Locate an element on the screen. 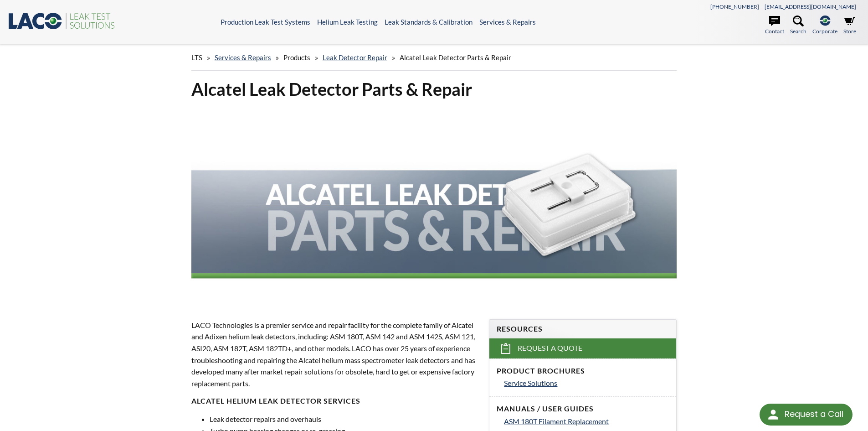 This screenshot has width=868, height=431. h4: Manuals / User Guides is located at coordinates (583, 409).